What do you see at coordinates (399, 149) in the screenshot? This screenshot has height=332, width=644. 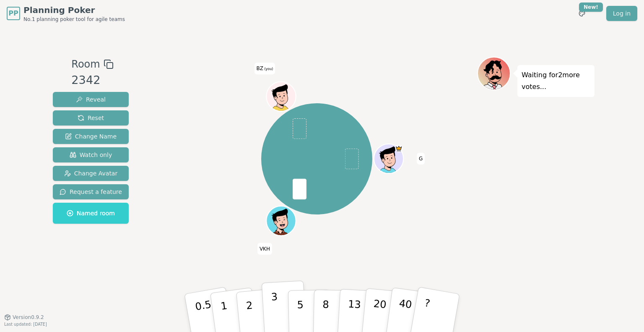 I see `span: G is the host` at bounding box center [399, 149].